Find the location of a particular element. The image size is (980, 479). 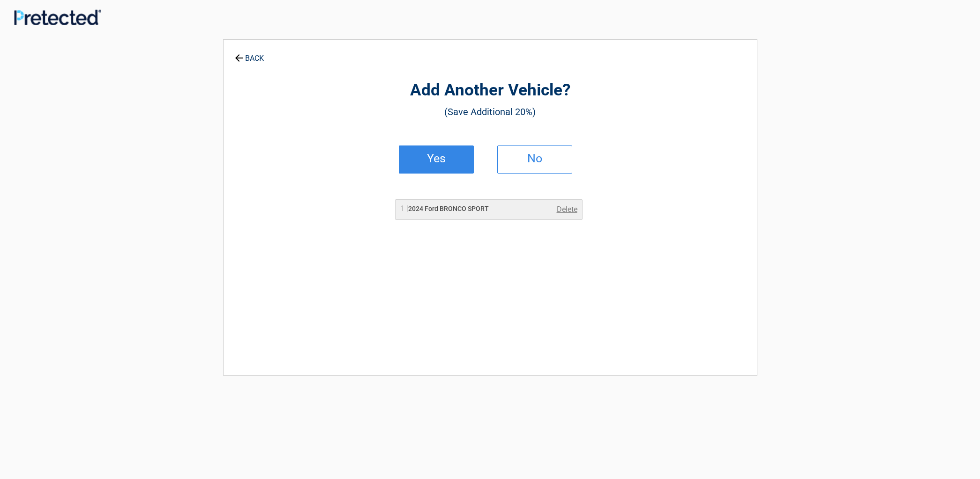

a: BACK is located at coordinates (249, 54).